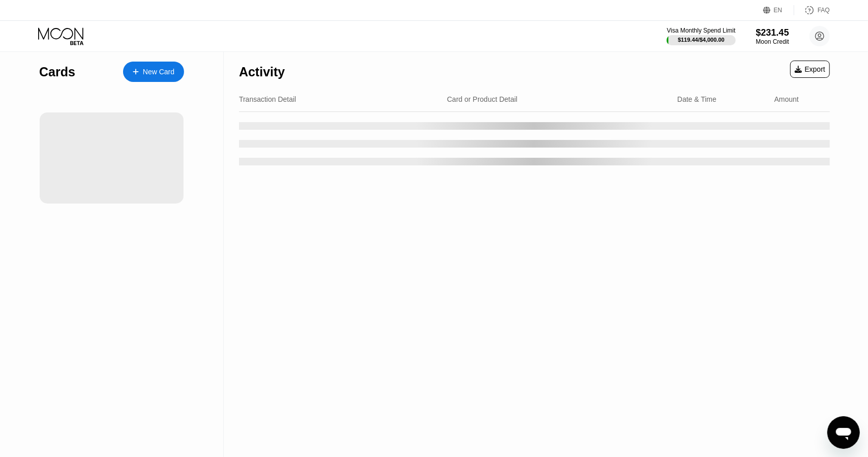  Describe the element at coordinates (773, 36) in the screenshot. I see `div: $231.45Moon Credit` at that location.